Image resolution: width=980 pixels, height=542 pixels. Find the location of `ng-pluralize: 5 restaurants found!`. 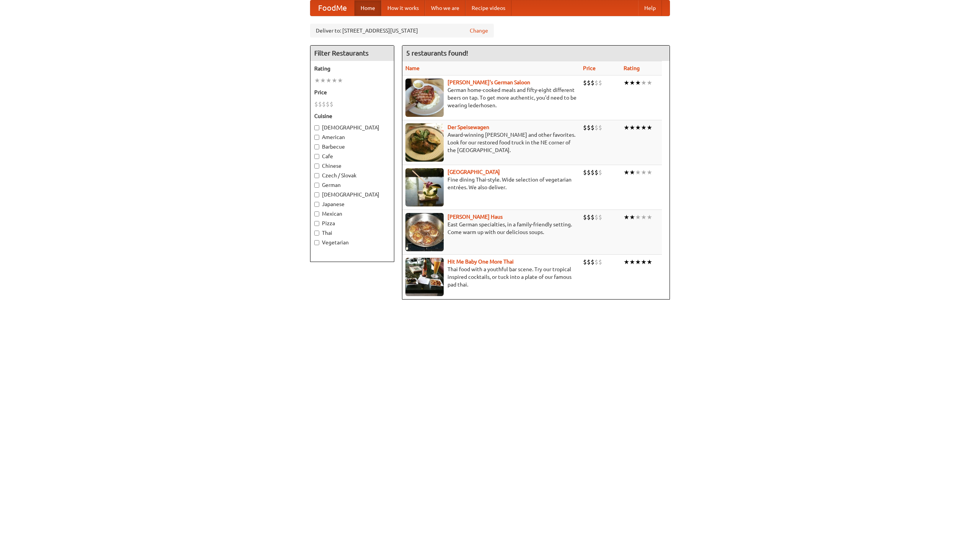

ng-pluralize: 5 restaurants found! is located at coordinates (438, 53).